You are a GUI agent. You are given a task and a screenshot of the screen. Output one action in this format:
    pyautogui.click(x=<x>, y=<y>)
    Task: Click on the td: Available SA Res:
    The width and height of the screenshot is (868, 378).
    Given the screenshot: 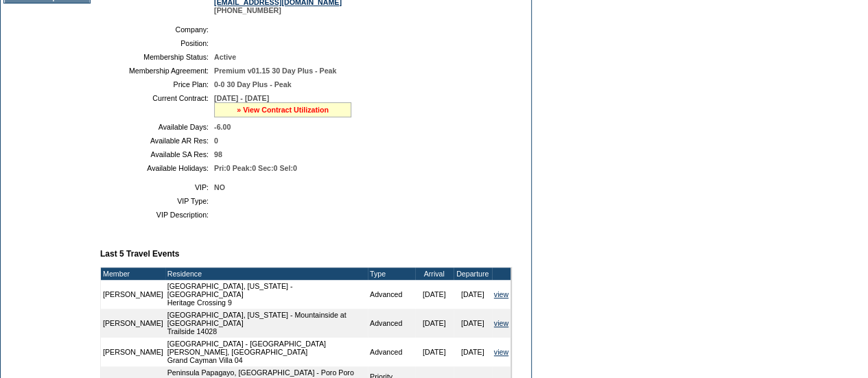 What is the action you would take?
    pyautogui.click(x=157, y=155)
    